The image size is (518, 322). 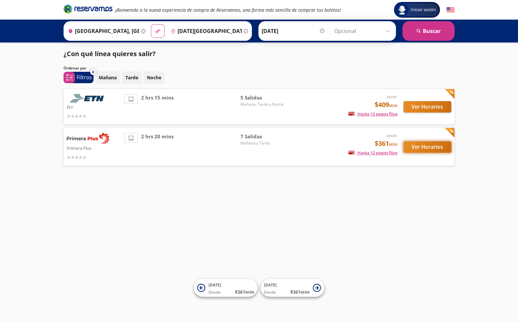 What do you see at coordinates (108, 77) in the screenshot?
I see `button: Mañana` at bounding box center [108, 77].